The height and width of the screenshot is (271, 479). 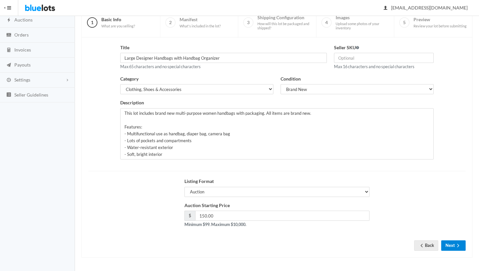 What do you see at coordinates (426, 245) in the screenshot?
I see `a: arrow backBack` at bounding box center [426, 245].